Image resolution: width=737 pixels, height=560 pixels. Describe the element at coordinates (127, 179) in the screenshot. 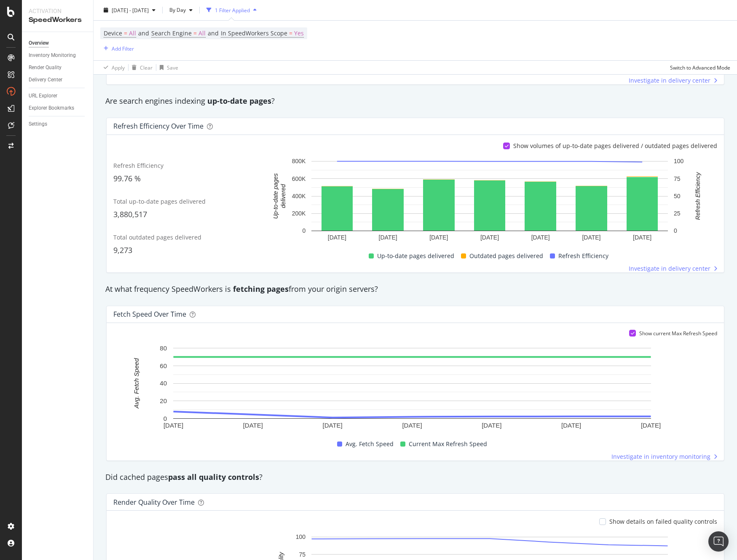

I see `span: 99.76 %` at that location.